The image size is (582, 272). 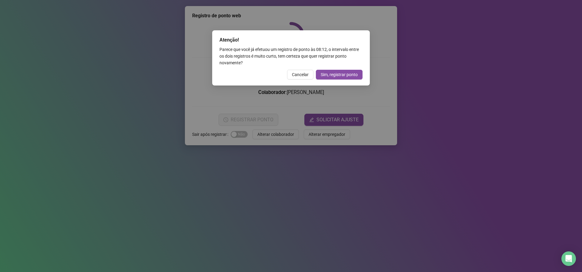 I want to click on div: Parece que você já efetuou um registro de ponto às 08:12 , o intervalo entre os dois registros é ..., so click(x=291, y=56).